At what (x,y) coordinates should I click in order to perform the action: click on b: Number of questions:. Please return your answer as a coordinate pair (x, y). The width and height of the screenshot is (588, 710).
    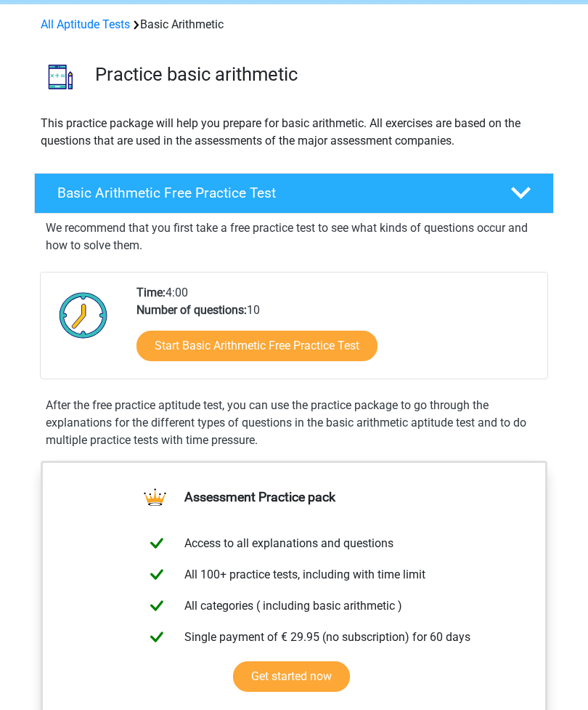
    Looking at the image, I should click on (192, 310).